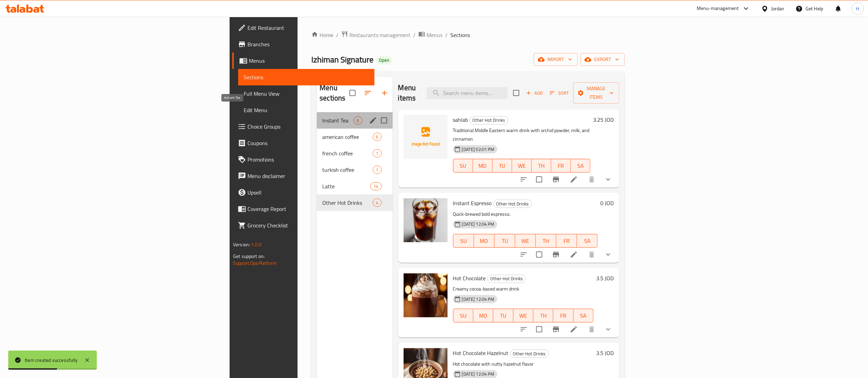 This screenshot has width=868, height=378. I want to click on span: Edit Restaurant, so click(308, 28).